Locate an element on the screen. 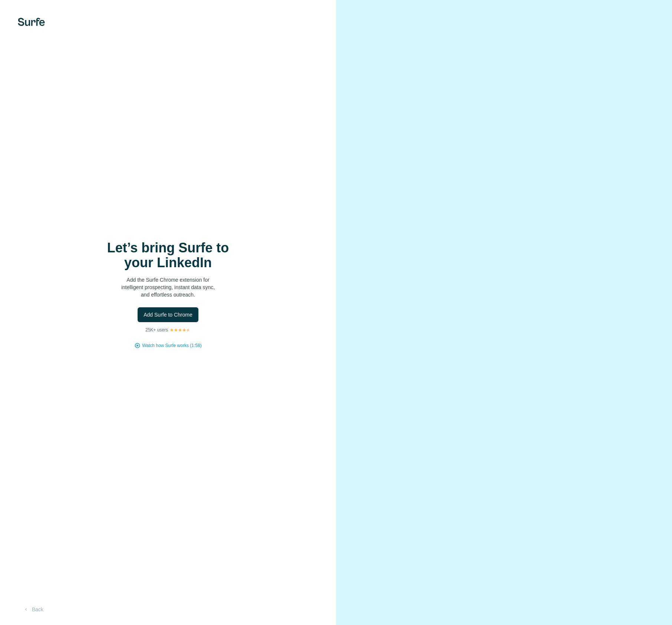 Image resolution: width=672 pixels, height=625 pixels. img: Surfe's logo is located at coordinates (31, 22).